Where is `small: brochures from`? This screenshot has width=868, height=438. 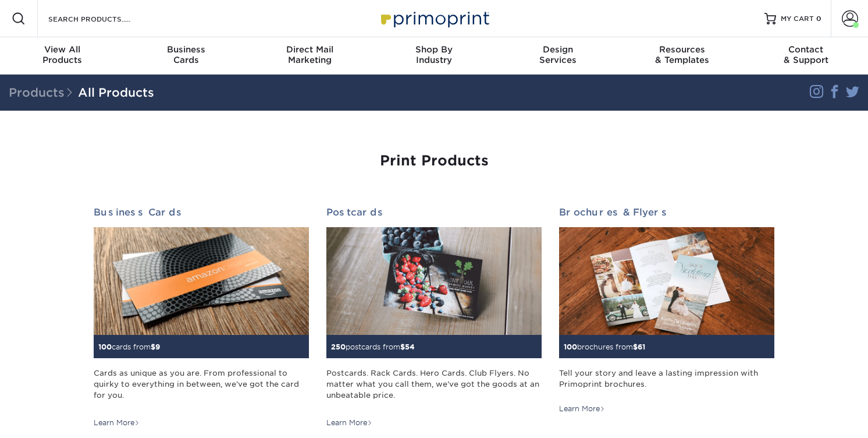 small: brochures from is located at coordinates (605, 347).